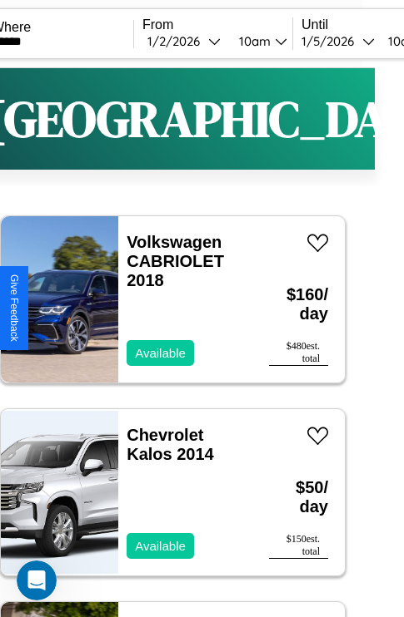 This screenshot has height=617, width=404. What do you see at coordinates (14, 308) in the screenshot?
I see `div: Give Feedback` at bounding box center [14, 308].